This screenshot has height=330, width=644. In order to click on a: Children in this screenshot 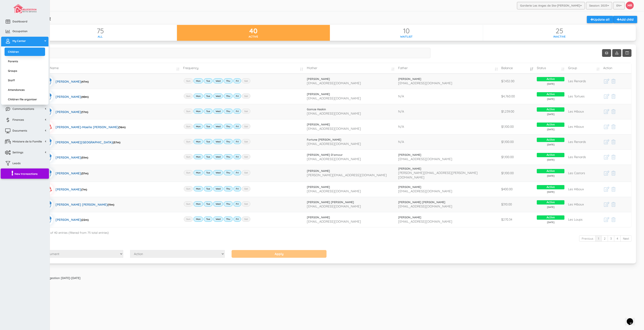, I will do `click(25, 52)`.